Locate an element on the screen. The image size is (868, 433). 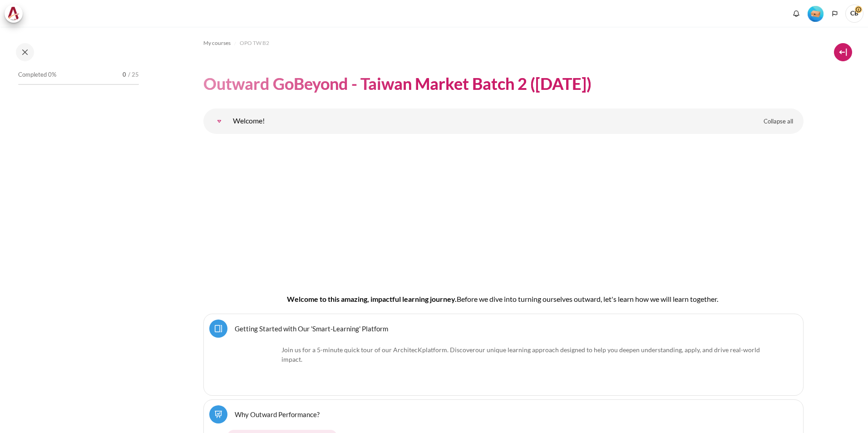
div: Show notification window with no new notifications is located at coordinates (796, 14).